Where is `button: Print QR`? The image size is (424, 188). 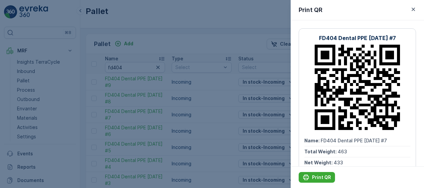 button: Print QR is located at coordinates (317, 177).